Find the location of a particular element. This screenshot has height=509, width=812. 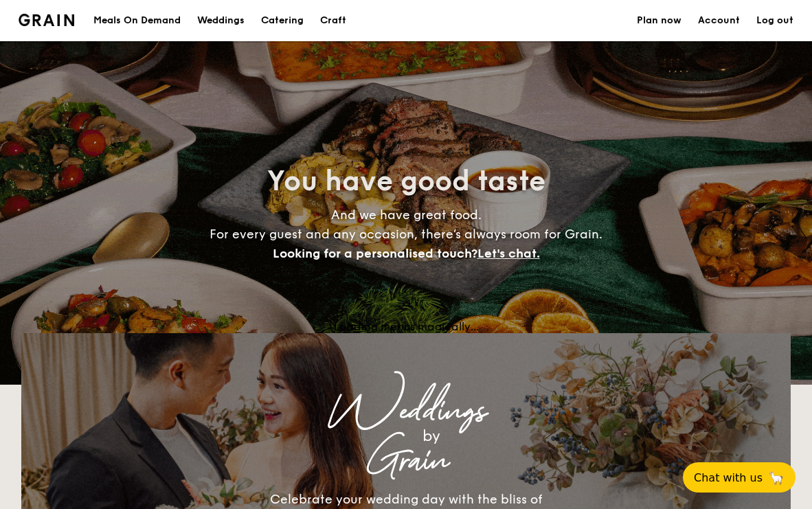

div: Loading menus magically... is located at coordinates (406, 326).